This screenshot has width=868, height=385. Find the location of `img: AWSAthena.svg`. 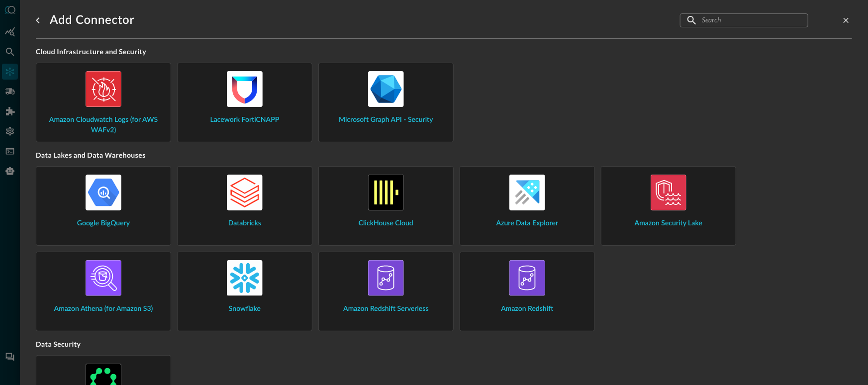

img: AWSAthena.svg is located at coordinates (104, 278).